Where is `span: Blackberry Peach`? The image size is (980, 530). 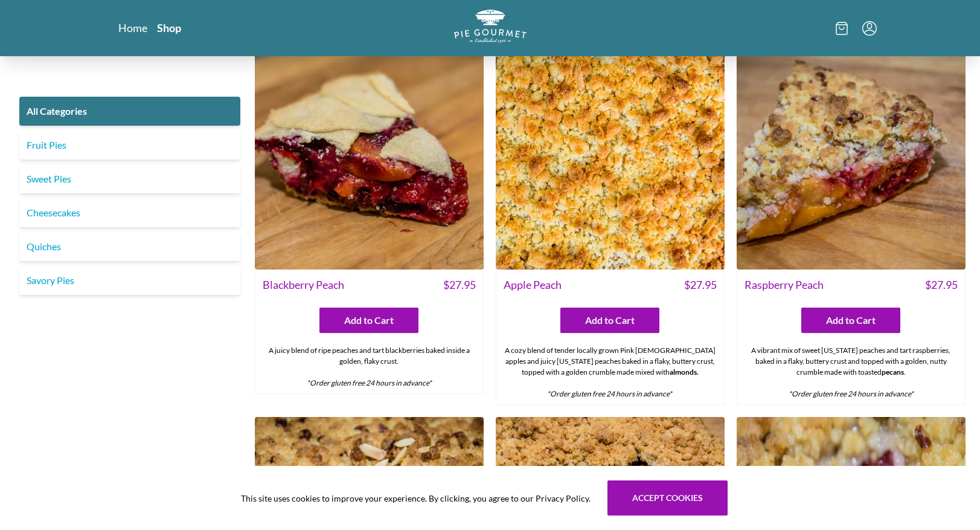 span: Blackberry Peach is located at coordinates (303, 284).